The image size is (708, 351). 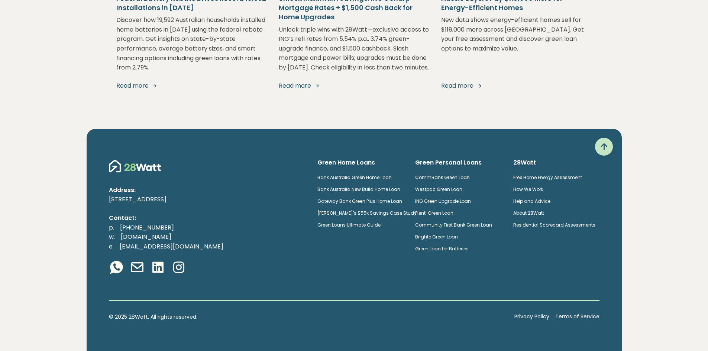 I want to click on span: w., so click(x=112, y=237).